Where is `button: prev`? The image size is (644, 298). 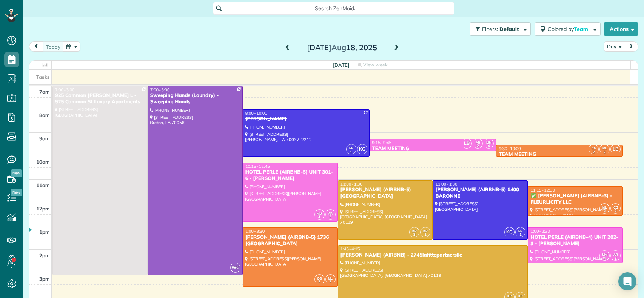 button: prev is located at coordinates (36, 47).